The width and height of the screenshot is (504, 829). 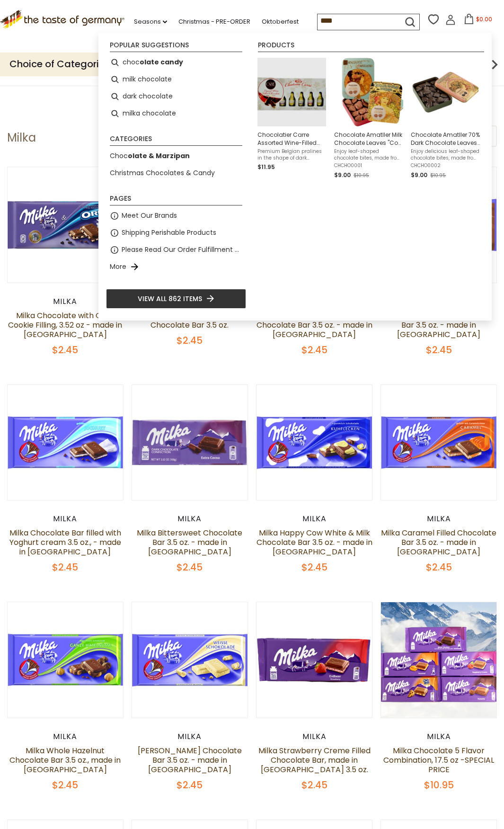 What do you see at coordinates (176, 200) in the screenshot?
I see `li: Pages` at bounding box center [176, 200].